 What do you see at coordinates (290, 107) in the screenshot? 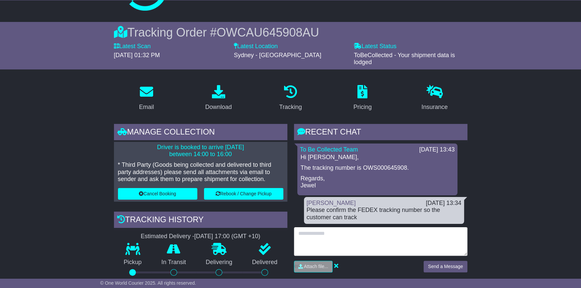
I see `div: Tracking` at bounding box center [290, 107].